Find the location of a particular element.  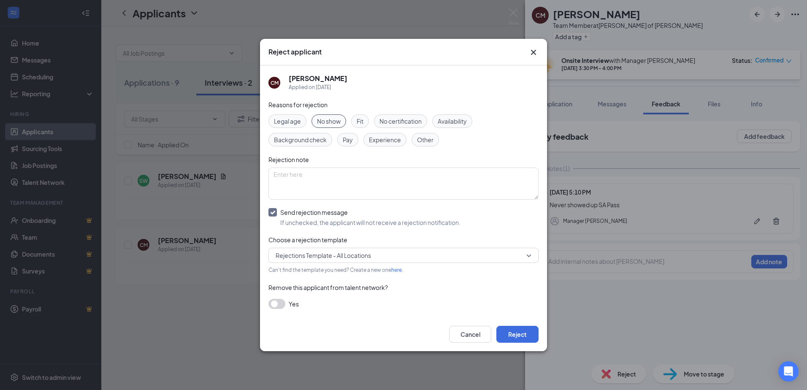

button: Reject is located at coordinates (518, 334).